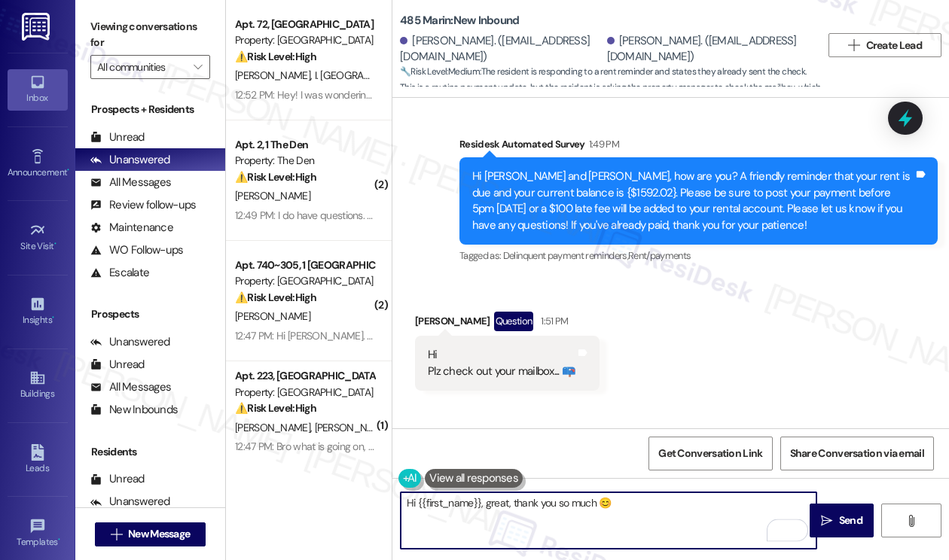 The width and height of the screenshot is (949, 560). What do you see at coordinates (885, 45) in the screenshot?
I see `button: Create Lead` at bounding box center [885, 45].